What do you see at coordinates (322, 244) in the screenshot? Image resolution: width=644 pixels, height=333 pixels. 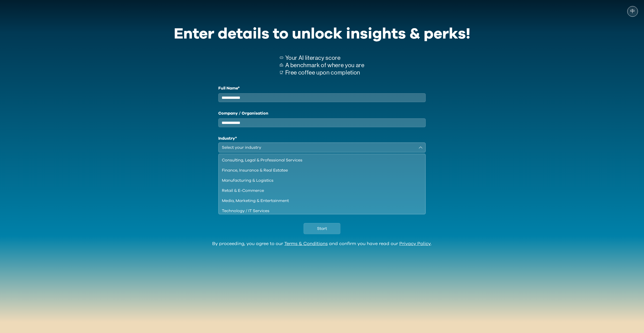 I see `div: By proceeding, you agree to our and confirm you have read our .` at bounding box center [322, 244].